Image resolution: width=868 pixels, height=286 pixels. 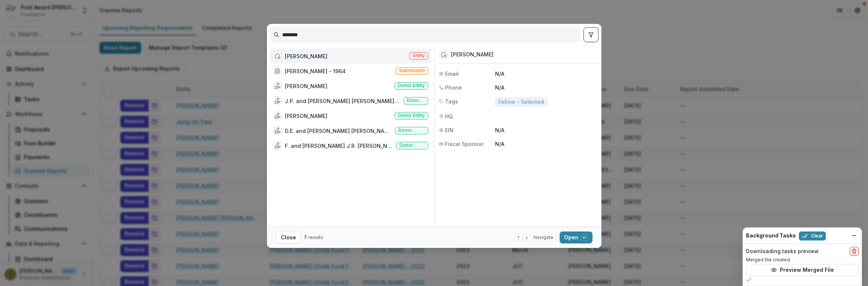 I want to click on h2: Downloading tasks preview, so click(x=782, y=251).